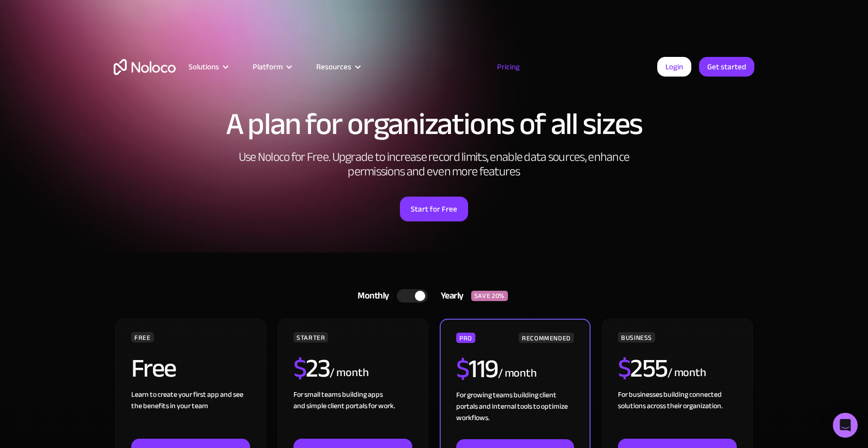 The width and height of the screenshot is (868, 448). Describe the element at coordinates (643, 368) in the screenshot. I see `h2: 255` at that location.